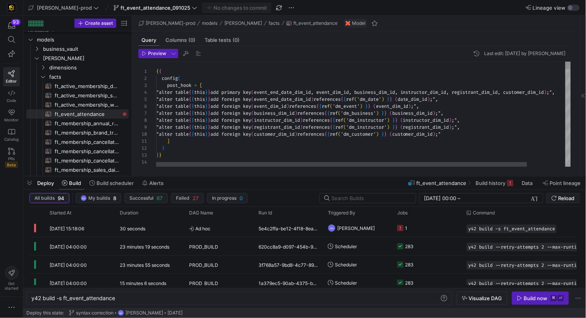  What do you see at coordinates (95, 23) in the screenshot?
I see `button: Create asset` at bounding box center [95, 23].